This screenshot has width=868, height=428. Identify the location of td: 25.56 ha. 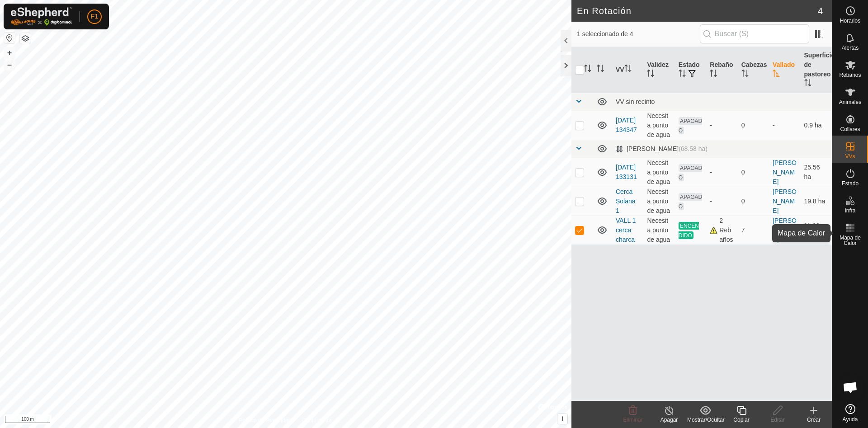
(816, 172).